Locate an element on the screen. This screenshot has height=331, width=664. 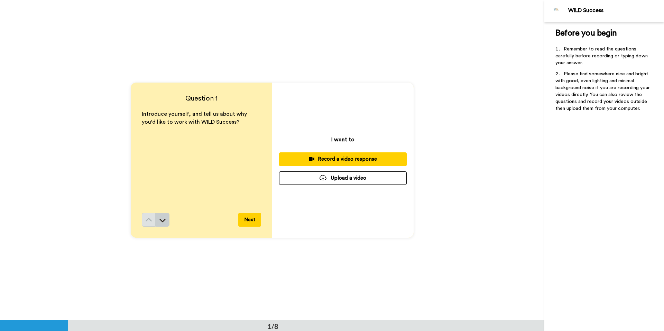
div: WILD Success is located at coordinates (616, 10).